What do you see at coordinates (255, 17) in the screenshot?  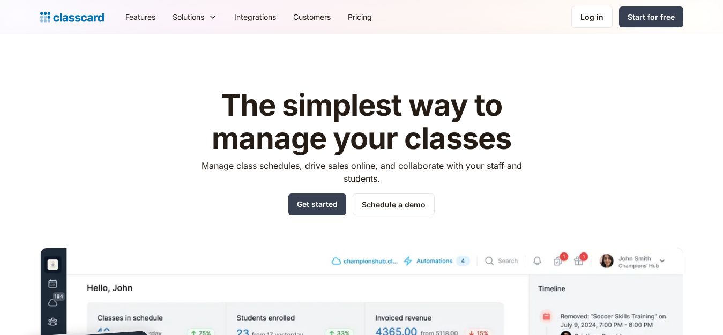 I see `a: Integrations` at bounding box center [255, 17].